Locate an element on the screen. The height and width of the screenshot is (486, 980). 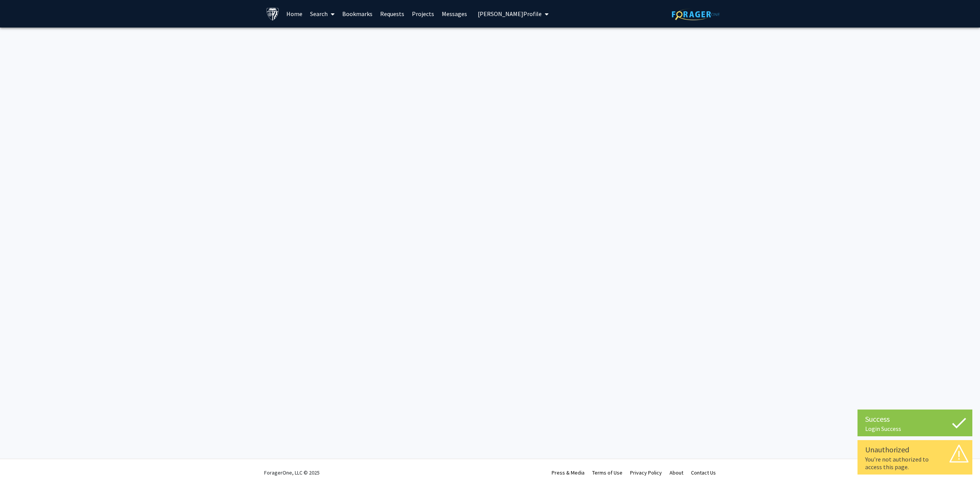
a: Messages is located at coordinates (454, 13).